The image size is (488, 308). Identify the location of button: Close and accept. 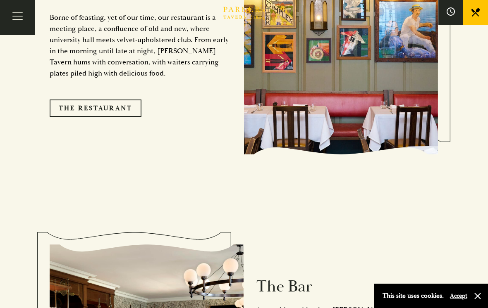
(477, 296).